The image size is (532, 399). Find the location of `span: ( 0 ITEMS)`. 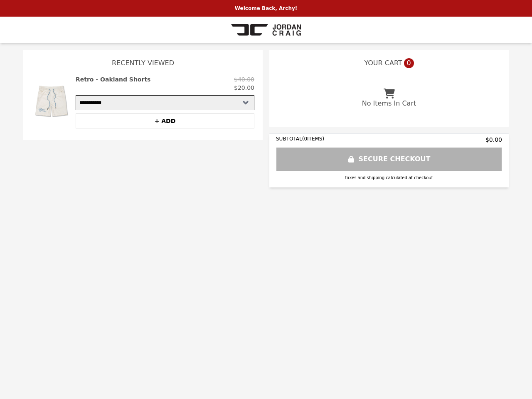

span: ( 0 ITEMS) is located at coordinates (313, 139).